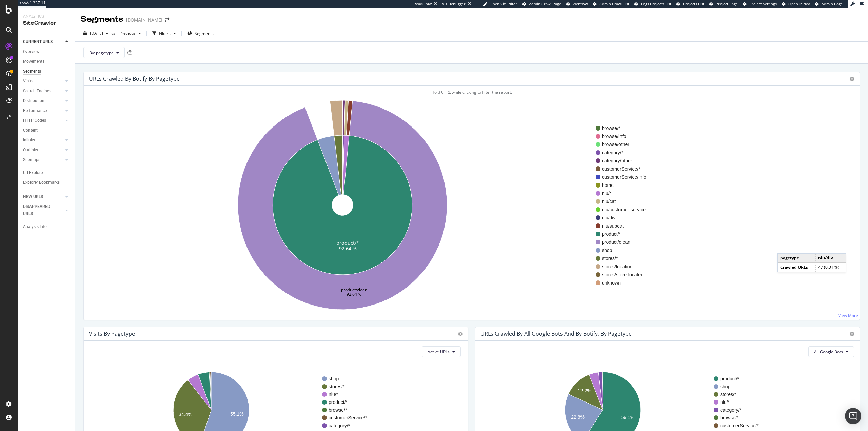  Describe the element at coordinates (43, 91) in the screenshot. I see `a: Search Engines` at that location.